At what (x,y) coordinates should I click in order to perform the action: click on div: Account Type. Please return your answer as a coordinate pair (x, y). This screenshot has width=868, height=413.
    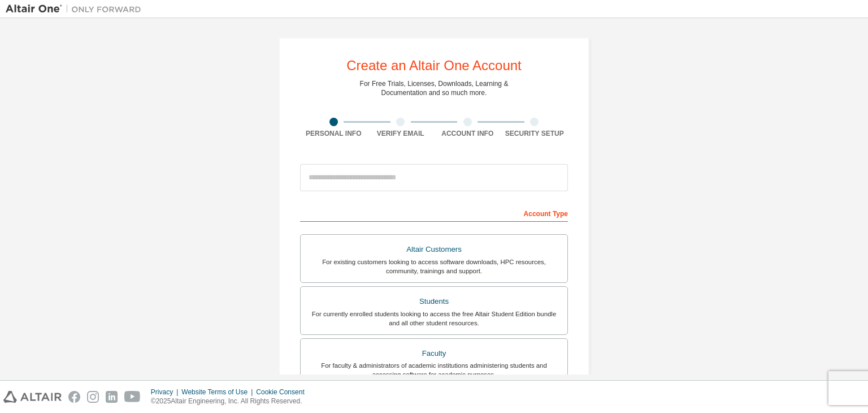
    Looking at the image, I should click on (434, 213).